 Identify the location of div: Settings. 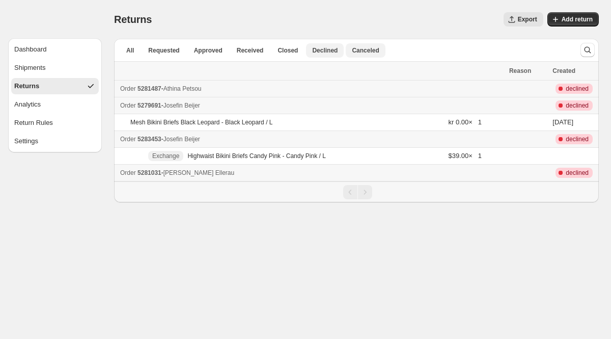
(26, 141).